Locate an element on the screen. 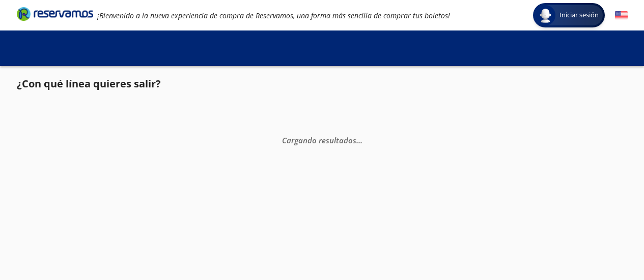 The image size is (644, 280). em: Cargando resultados is located at coordinates (322, 140).